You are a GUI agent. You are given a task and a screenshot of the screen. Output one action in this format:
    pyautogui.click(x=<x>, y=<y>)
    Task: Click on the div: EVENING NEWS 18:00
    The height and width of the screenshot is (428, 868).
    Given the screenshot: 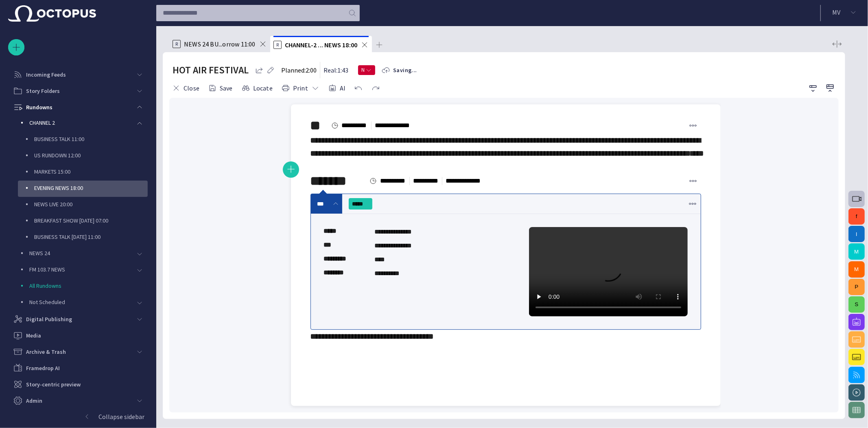 What is the action you would take?
    pyautogui.click(x=82, y=189)
    